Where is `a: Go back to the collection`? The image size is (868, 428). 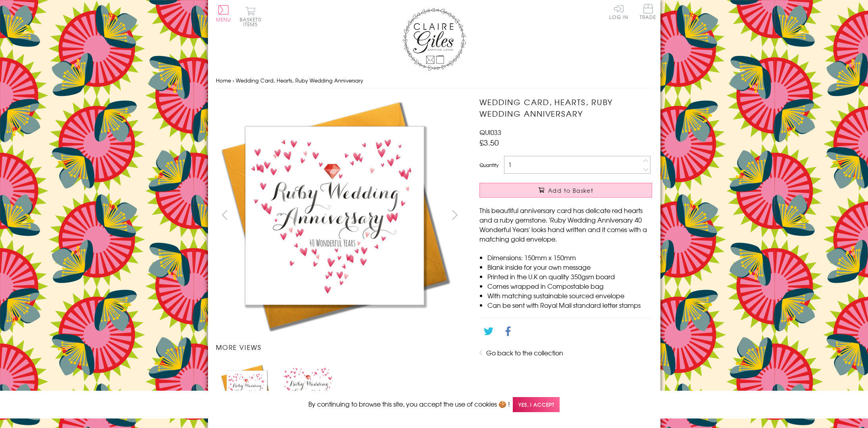 a: Go back to the collection is located at coordinates (524, 353).